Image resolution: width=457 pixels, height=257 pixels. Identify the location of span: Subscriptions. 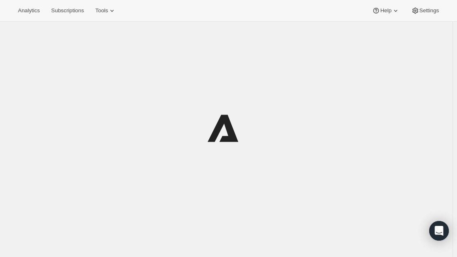
(68, 11).